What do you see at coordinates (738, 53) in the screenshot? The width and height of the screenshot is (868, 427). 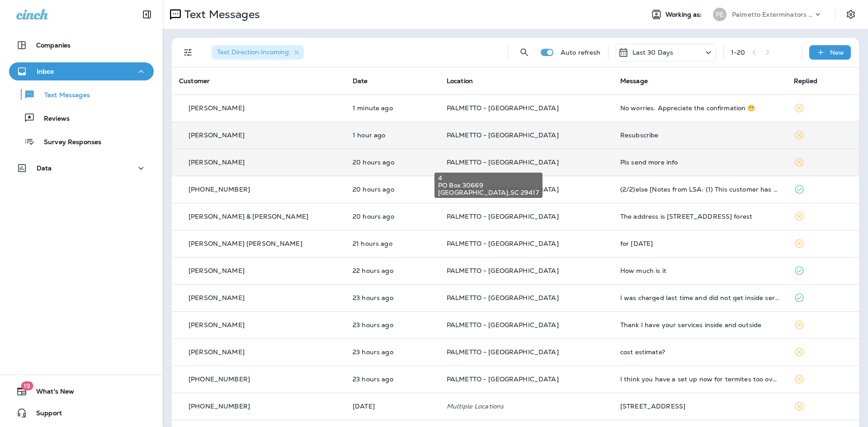 I see `div: 1 - 20` at bounding box center [738, 53].